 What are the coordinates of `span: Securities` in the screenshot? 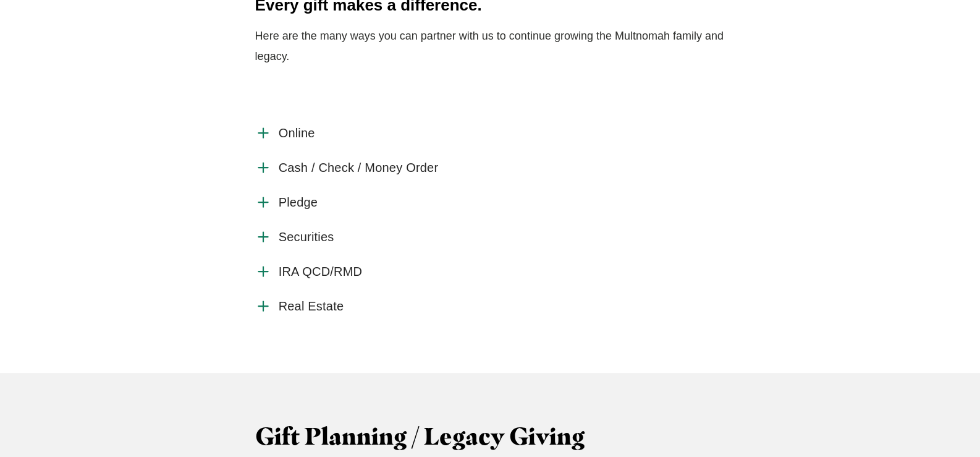 It's located at (307, 237).